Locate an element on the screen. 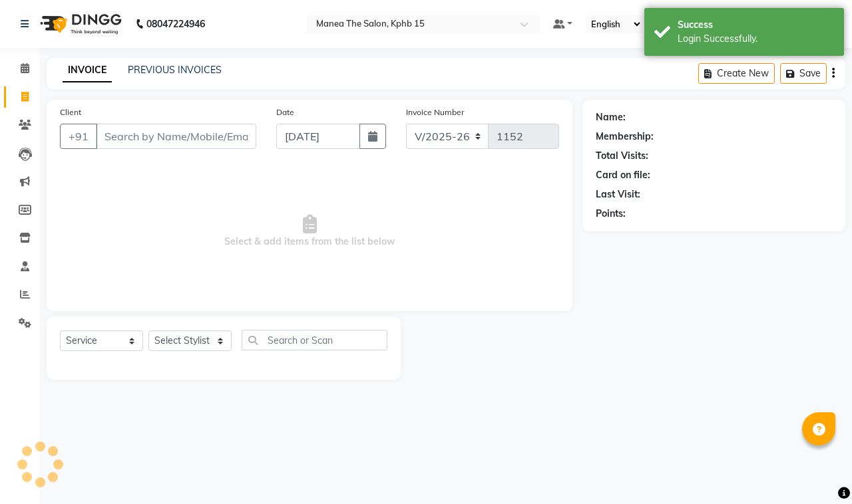 The width and height of the screenshot is (852, 504). div: Last Visit: is located at coordinates (618, 195).